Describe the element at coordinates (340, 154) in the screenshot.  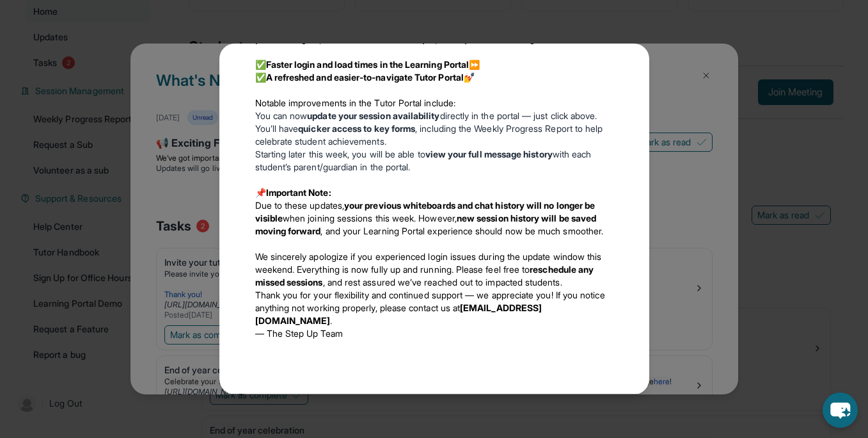
I see `span: Starting later this week, you will be able to` at that location.